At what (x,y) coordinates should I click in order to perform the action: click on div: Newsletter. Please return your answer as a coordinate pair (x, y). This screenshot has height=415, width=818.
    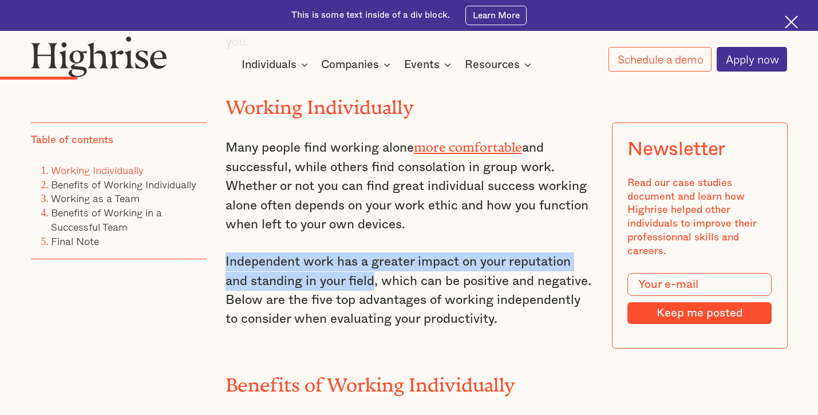
    Looking at the image, I should click on (676, 149).